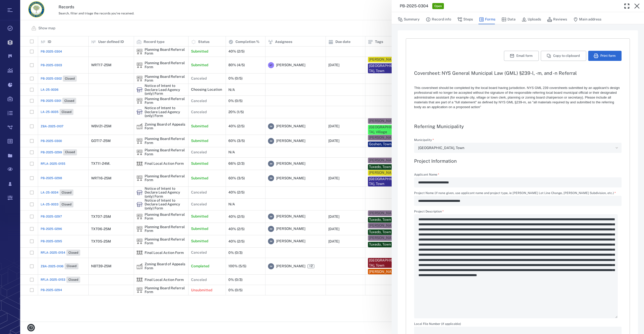 Image resolution: width=644 pixels, height=334 pixels. Describe the element at coordinates (518, 148) in the screenshot. I see `div: Municipality` at that location.